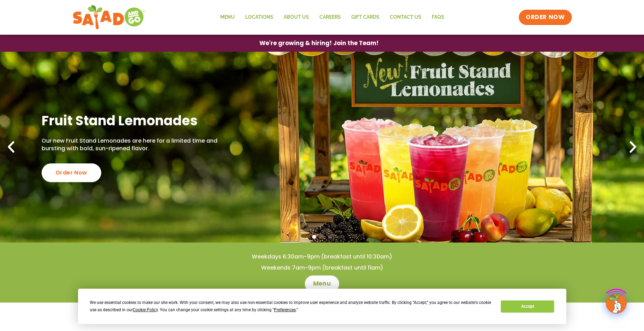 The width and height of the screenshot is (644, 331). I want to click on span: Go to slide 2, so click(322, 236).